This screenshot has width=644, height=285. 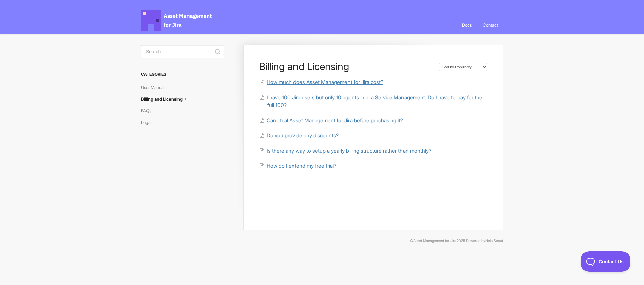 I want to click on a: How do I extend my free trial?, so click(x=298, y=166).